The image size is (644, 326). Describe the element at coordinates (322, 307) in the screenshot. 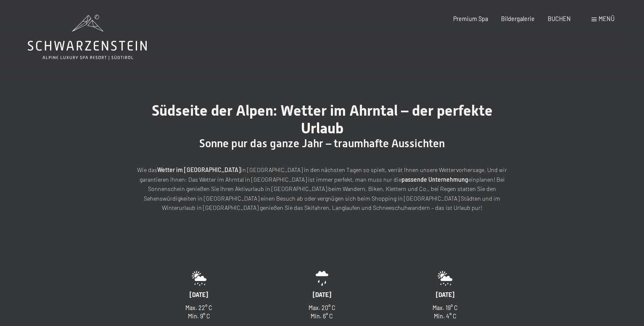

I see `span: Max. 20° C` at that location.